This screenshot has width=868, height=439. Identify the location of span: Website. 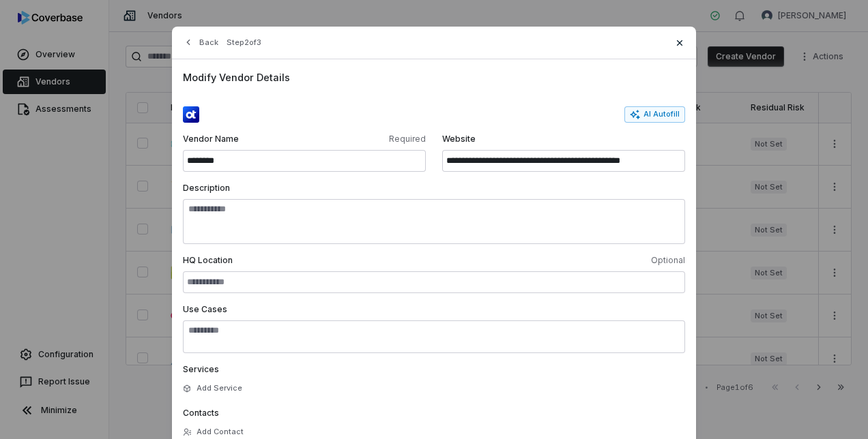
(564, 139).